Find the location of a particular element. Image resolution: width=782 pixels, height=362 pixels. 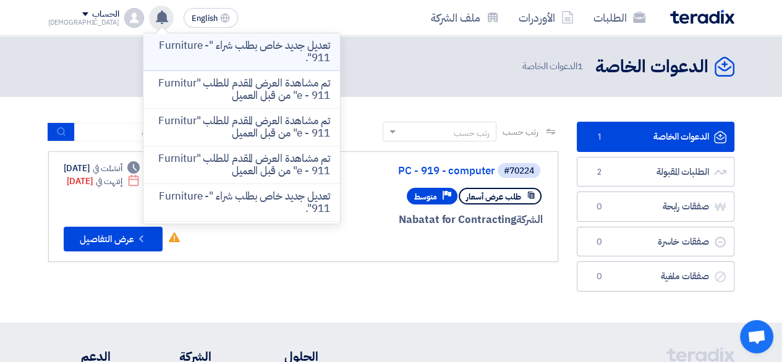

a: صفقات خاسرة0 is located at coordinates (655, 242).